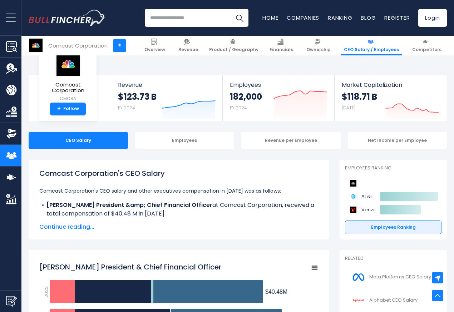  Describe the element at coordinates (368, 18) in the screenshot. I see `a: Blog` at that location.